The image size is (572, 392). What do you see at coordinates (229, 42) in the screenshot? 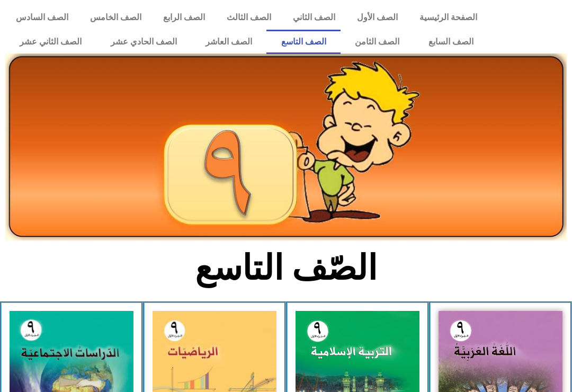
I see `a: الصف العاشر` at bounding box center [229, 42].